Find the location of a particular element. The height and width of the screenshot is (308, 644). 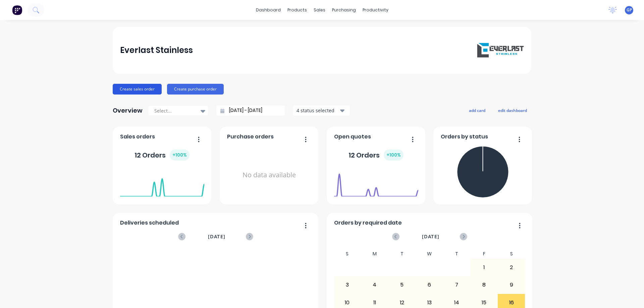

div: 2 is located at coordinates (511, 267).